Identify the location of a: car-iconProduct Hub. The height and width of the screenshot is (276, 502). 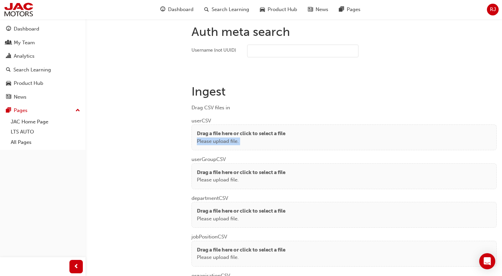
(278, 9).